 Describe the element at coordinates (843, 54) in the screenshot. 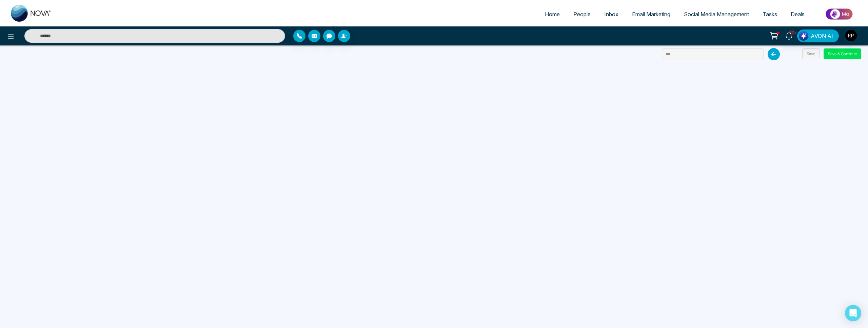

I see `button: Save & Continue` at that location.